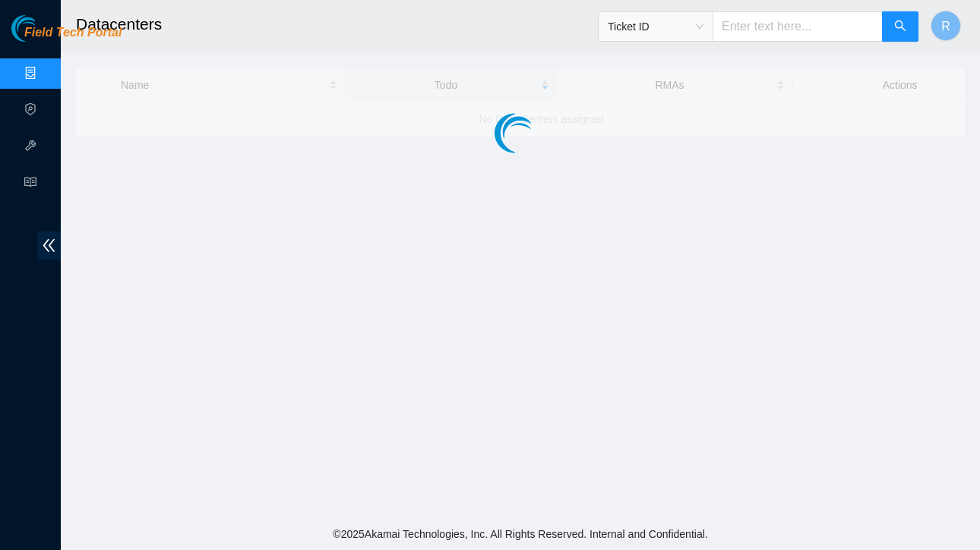  What do you see at coordinates (900, 27) in the screenshot?
I see `span: search` at bounding box center [900, 27].